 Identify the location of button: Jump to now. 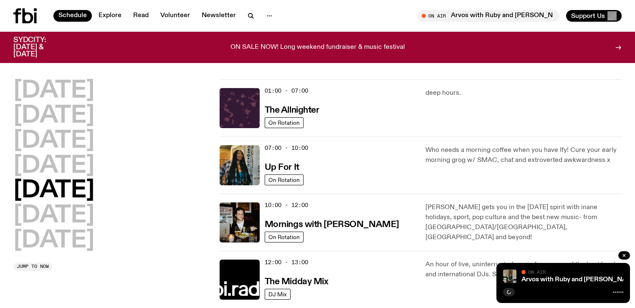
(33, 267).